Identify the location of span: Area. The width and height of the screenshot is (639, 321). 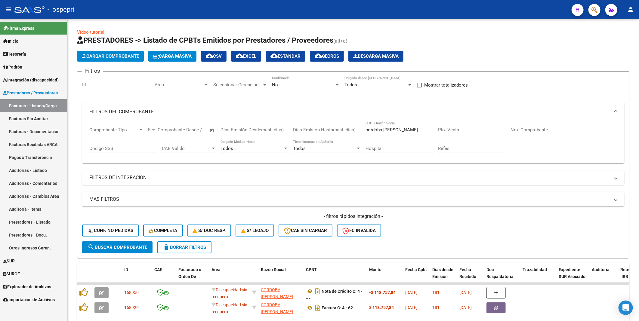
(216, 270).